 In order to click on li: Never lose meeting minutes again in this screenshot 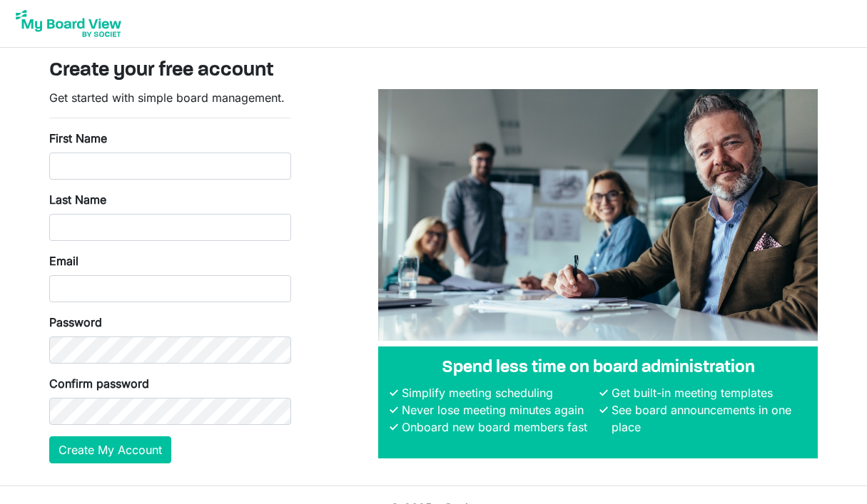, I will do `click(498, 410)`.